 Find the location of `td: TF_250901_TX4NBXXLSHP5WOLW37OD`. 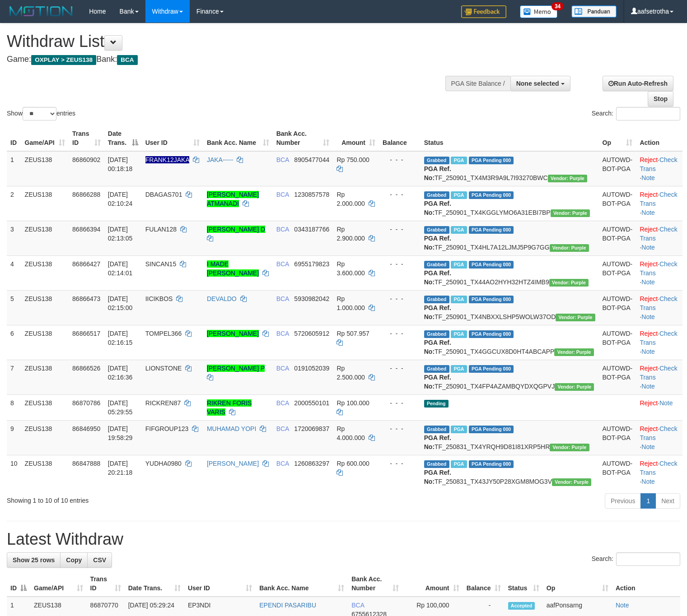

td: TF_250901_TX4NBXXLSHP5WOLW37OD is located at coordinates (509, 308).